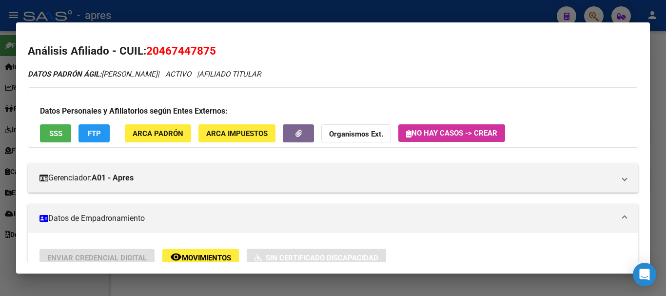  I want to click on h2: Análisis Afiliado - CUIL:, so click(333, 51).